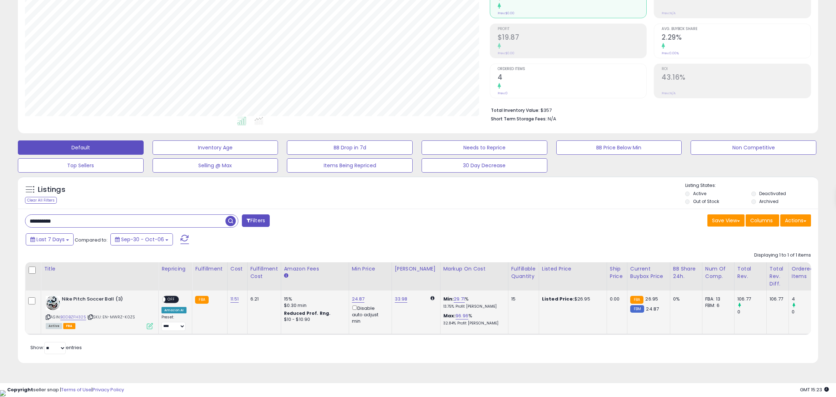  Describe the element at coordinates (750, 273) in the screenshot. I see `div: Total Rev.` at that location.